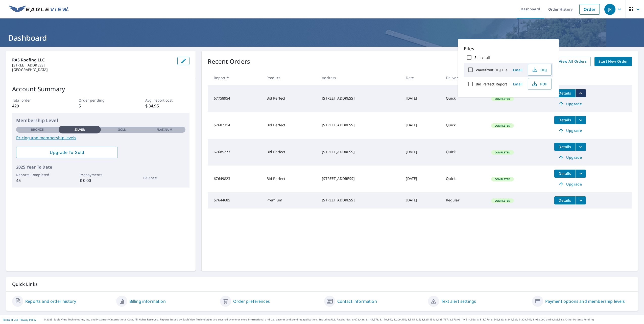 Image resolution: width=644 pixels, height=324 pixels. What do you see at coordinates (581, 120) in the screenshot?
I see `button: filesDropdownBtn-67687314` at bounding box center [581, 120].